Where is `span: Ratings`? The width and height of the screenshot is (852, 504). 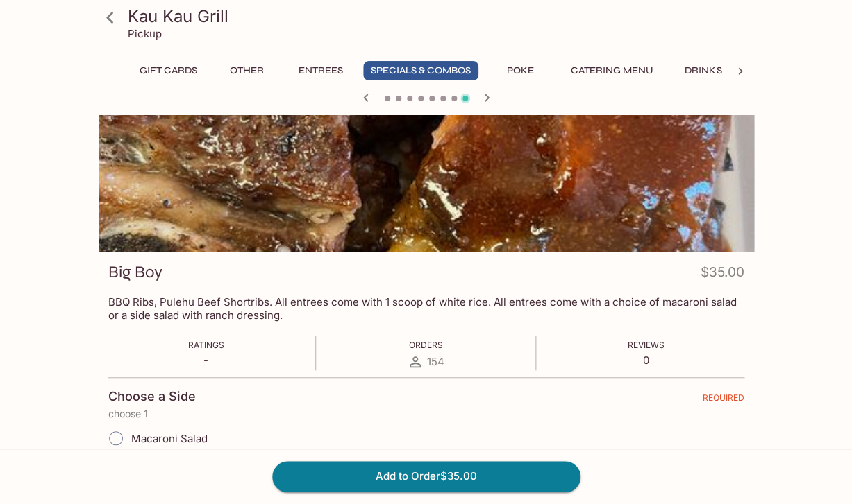
span: Ratings is located at coordinates (206, 345).